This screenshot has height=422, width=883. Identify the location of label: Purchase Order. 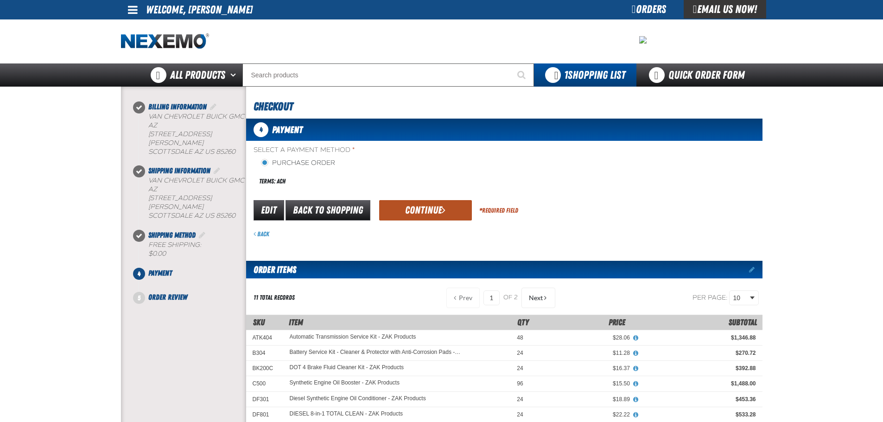
(298, 163).